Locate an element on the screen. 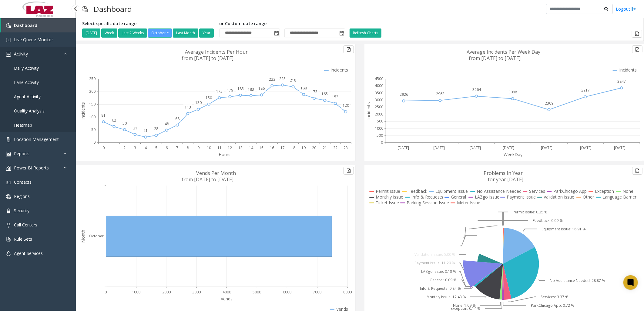  text: LAZgo Issue is located at coordinates (487, 197).